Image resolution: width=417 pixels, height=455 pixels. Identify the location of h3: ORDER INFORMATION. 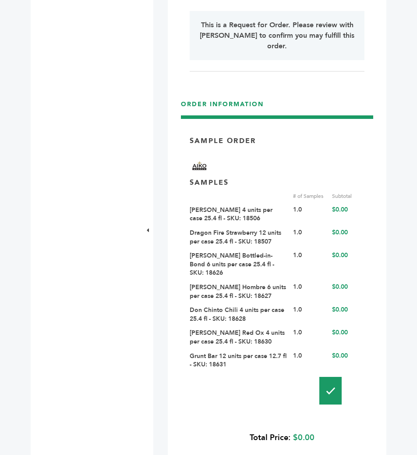
(277, 107).